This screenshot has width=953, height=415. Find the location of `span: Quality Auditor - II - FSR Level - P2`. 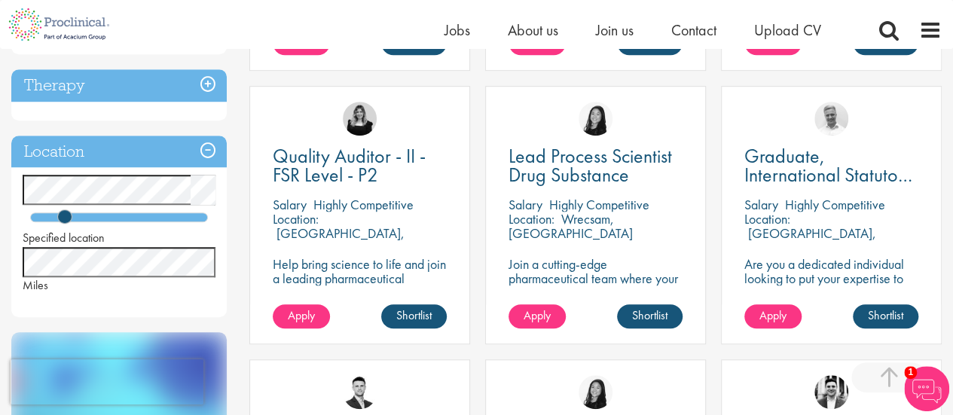

span: Quality Auditor - II - FSR Level - P2 is located at coordinates (349, 165).